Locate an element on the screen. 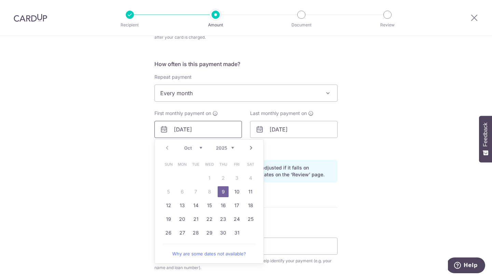 This screenshot has height=278, width=492. a: 9 is located at coordinates (223, 192).